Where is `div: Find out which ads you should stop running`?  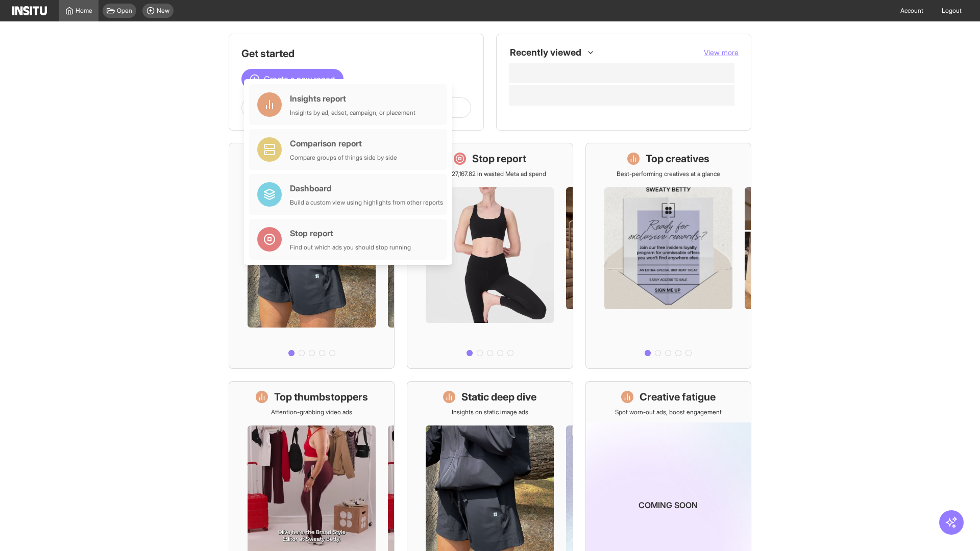 div: Find out which ads you should stop running is located at coordinates (350, 248).